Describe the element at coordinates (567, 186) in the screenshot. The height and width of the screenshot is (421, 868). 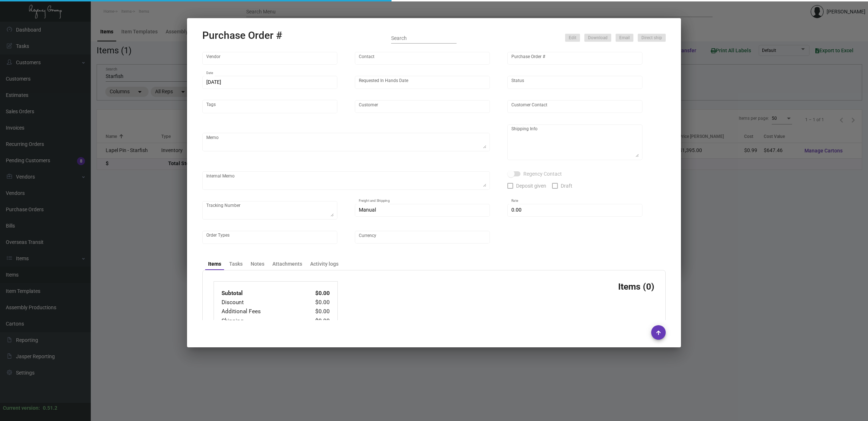
I see `span: Draft` at that location.